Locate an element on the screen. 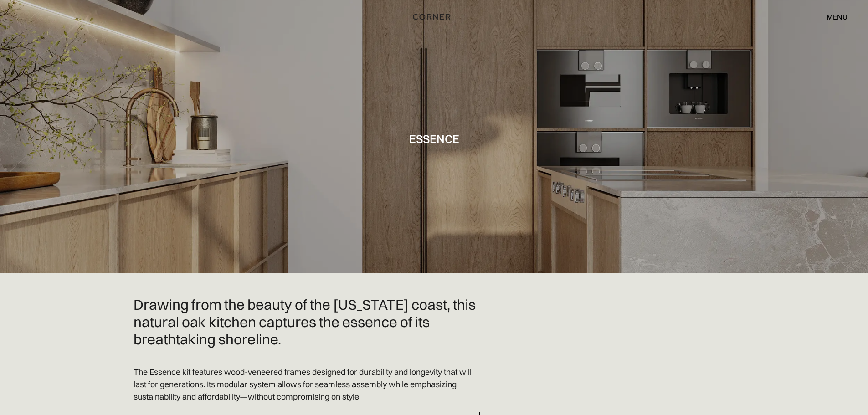 Image resolution: width=868 pixels, height=415 pixels. p: The Essence kit features wood-veneered frames designed for durability and longevity that will las... is located at coordinates (306, 384).